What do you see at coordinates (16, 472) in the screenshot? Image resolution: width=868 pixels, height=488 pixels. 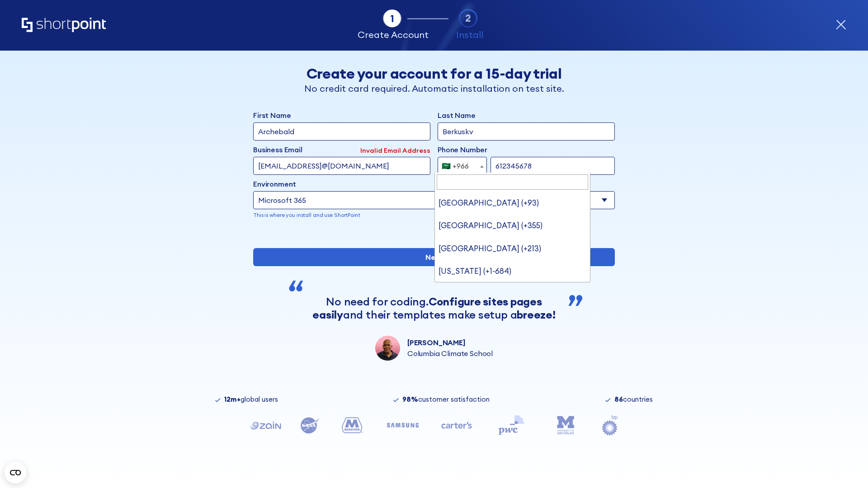 I see `button: Open CMP widget` at bounding box center [16, 472].